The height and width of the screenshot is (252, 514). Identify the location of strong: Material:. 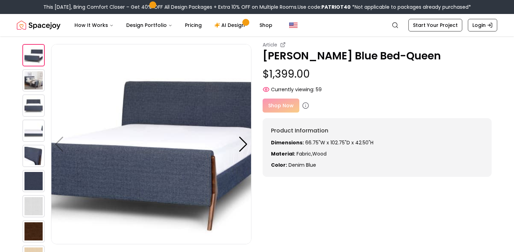
(283, 154).